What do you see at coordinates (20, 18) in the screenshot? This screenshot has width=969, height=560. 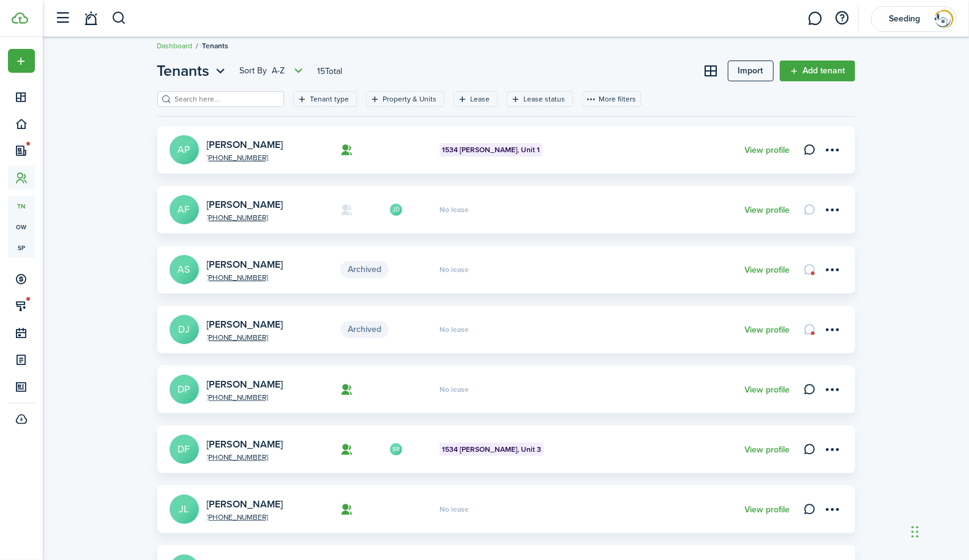 I see `img: TenantCloud` at bounding box center [20, 18].